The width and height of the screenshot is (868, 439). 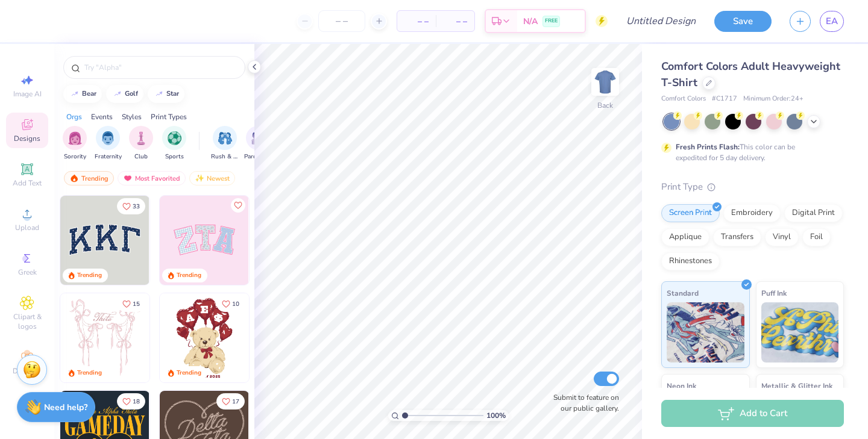 I want to click on div: filter for Sports, so click(x=174, y=144).